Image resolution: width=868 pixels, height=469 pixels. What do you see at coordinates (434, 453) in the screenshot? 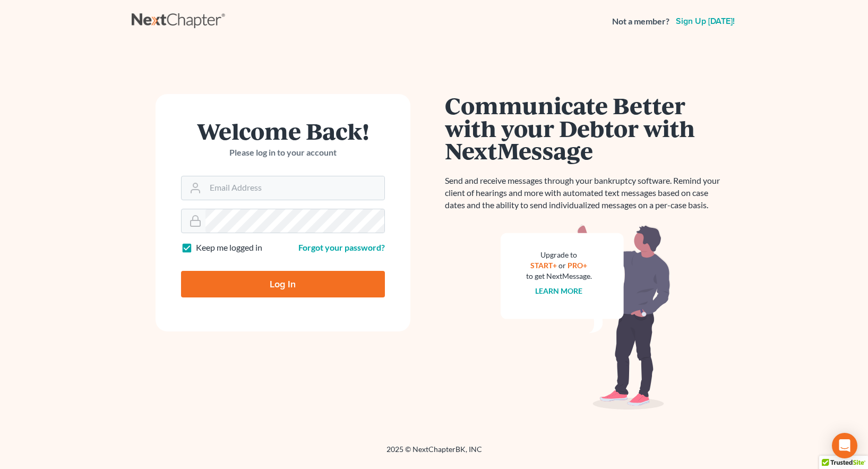
I see `div: 2025 © NextChapterBK, INC` at bounding box center [434, 453].